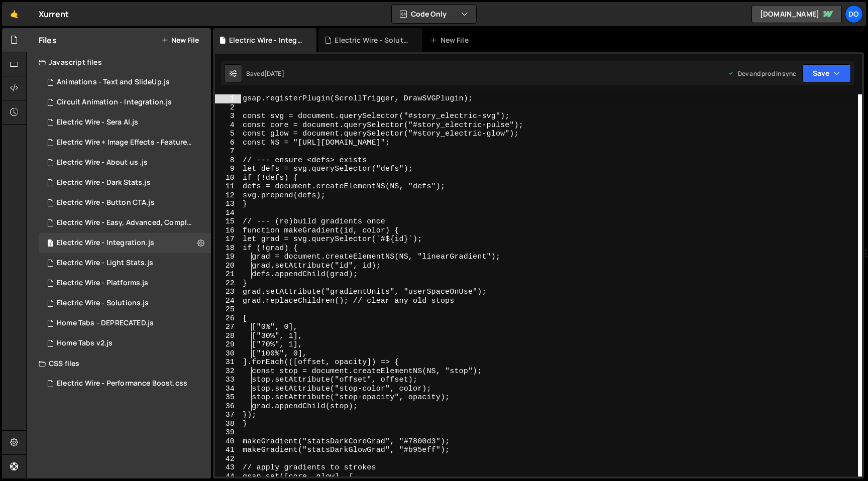 Image resolution: width=868 pixels, height=481 pixels. I want to click on div: 11, so click(228, 187).